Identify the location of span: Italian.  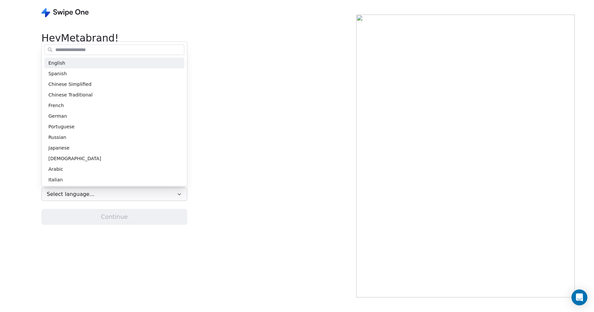
(55, 180).